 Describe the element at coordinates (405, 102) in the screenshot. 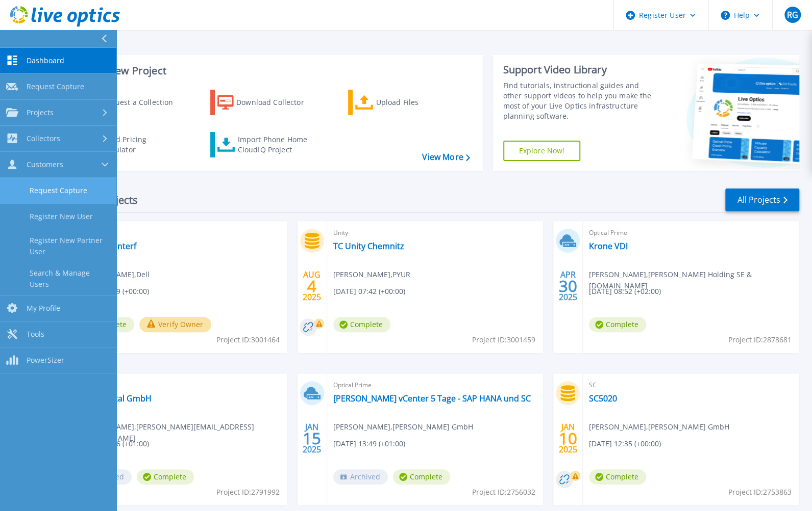

I see `a: Upload Files` at that location.